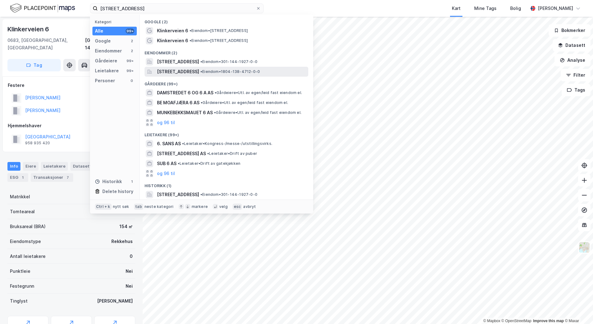  Describe the element at coordinates (105, 81) in the screenshot. I see `div: Personer` at that location.